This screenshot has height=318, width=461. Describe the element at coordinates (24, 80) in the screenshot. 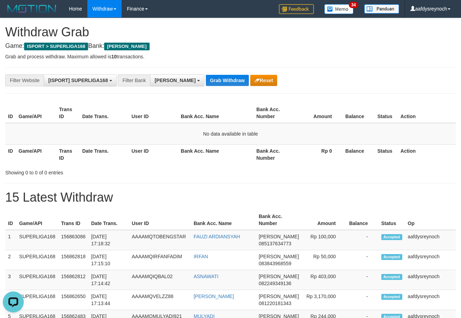

I see `div: Filter Website` at that location.